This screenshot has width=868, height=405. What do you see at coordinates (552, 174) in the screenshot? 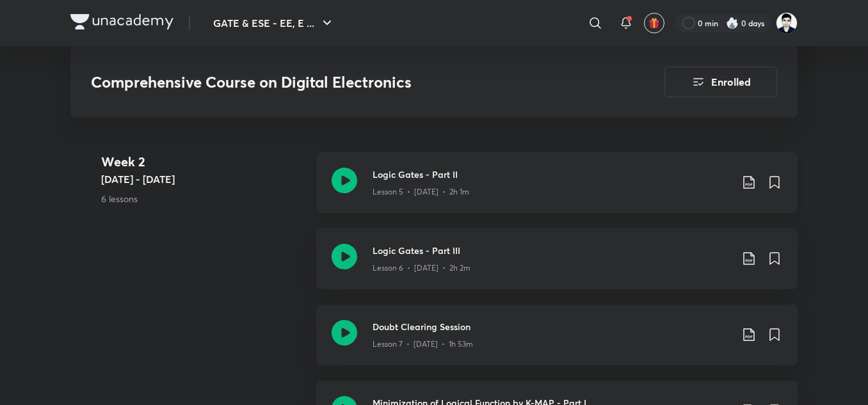
I see `h3: Logic Gates - Part II` at bounding box center [552, 174].